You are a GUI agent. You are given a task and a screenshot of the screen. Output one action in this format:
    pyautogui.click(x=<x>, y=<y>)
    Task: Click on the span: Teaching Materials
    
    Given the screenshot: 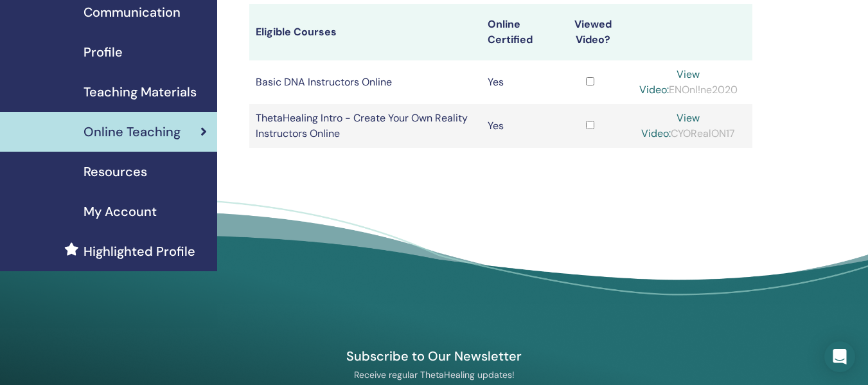 What is the action you would take?
    pyautogui.click(x=140, y=92)
    